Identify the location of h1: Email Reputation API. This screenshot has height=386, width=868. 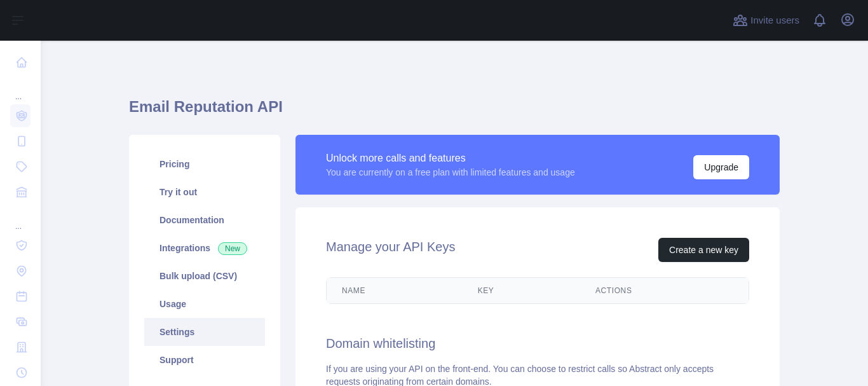
(454, 112).